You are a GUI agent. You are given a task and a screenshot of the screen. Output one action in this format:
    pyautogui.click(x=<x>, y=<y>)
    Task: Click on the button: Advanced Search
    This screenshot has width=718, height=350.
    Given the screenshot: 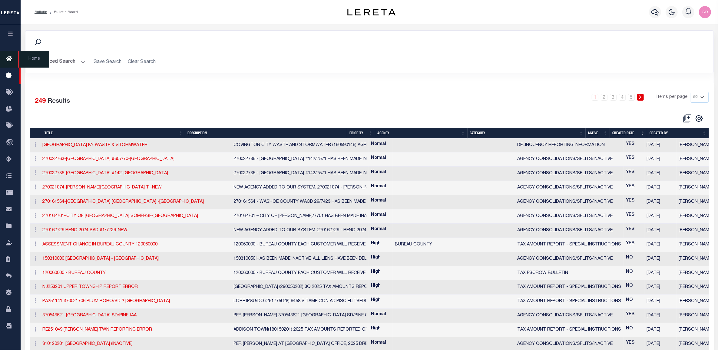 What is the action you would take?
    pyautogui.click(x=60, y=62)
    